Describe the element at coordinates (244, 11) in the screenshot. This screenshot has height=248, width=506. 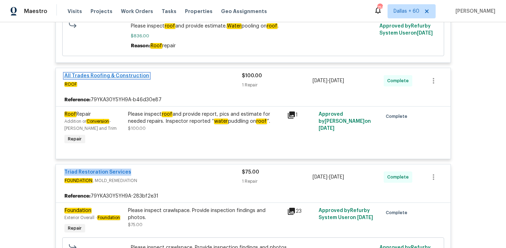
I see `span: Geo Assignments` at that location.